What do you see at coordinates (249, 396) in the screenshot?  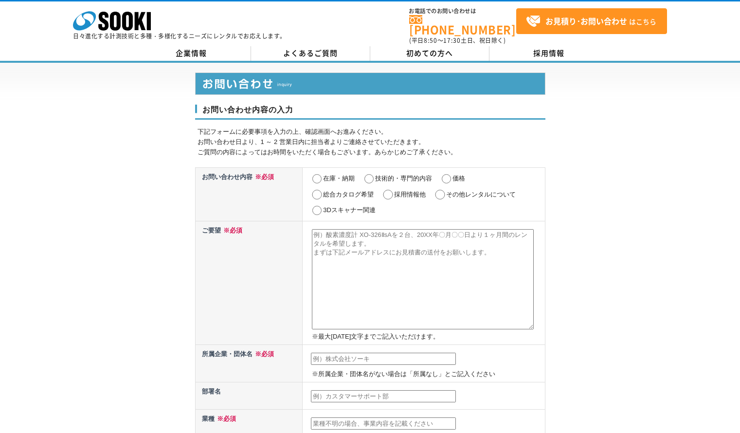 I see `th: 部署名` at bounding box center [249, 396].